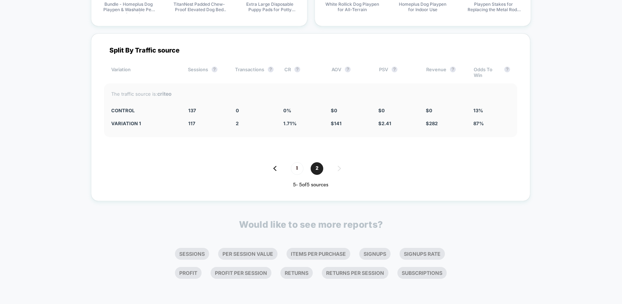  Describe the element at coordinates (311, 185) in the screenshot. I see `div: 5 - 5 of 5 sources` at that location.